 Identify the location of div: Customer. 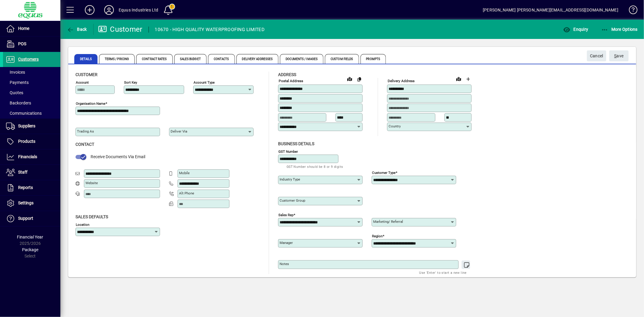
(120, 29).